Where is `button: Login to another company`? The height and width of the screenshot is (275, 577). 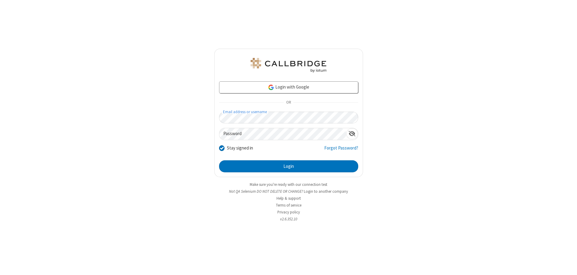
button: Login to another company is located at coordinates (326, 191).